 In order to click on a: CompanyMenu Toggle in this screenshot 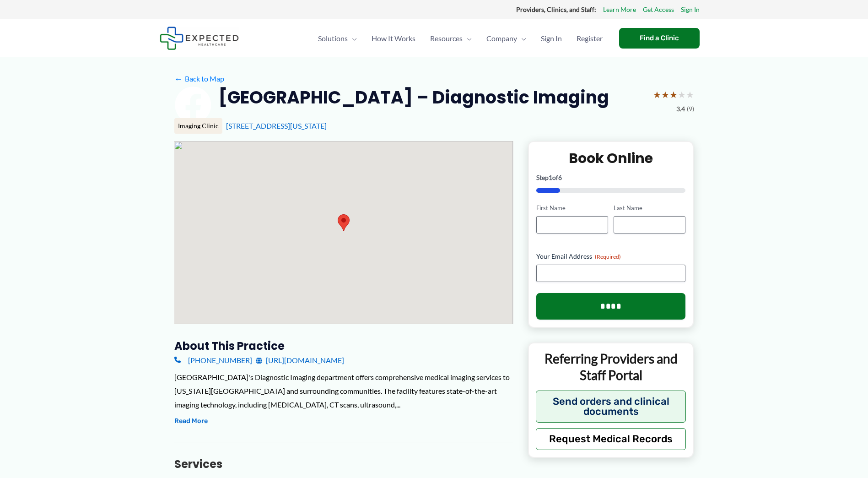, I will do `click(506, 38)`.